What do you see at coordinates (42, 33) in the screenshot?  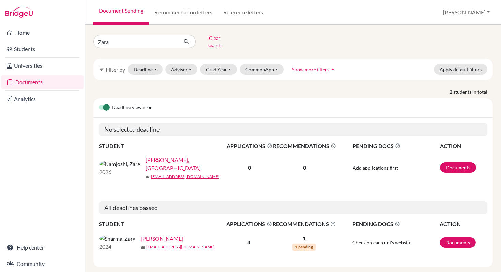 I see `a: Home` at bounding box center [42, 33].